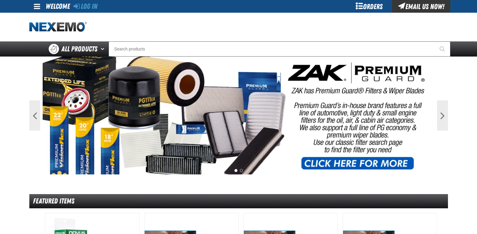 The width and height of the screenshot is (477, 234). I want to click on img: Nexemo logo, so click(58, 27).